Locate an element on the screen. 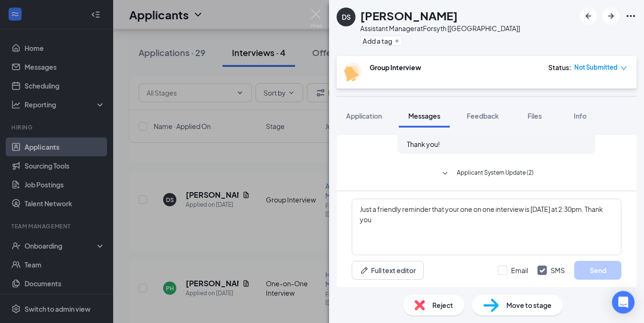 Image resolution: width=644 pixels, height=323 pixels. svg: Plus is located at coordinates (397, 41).